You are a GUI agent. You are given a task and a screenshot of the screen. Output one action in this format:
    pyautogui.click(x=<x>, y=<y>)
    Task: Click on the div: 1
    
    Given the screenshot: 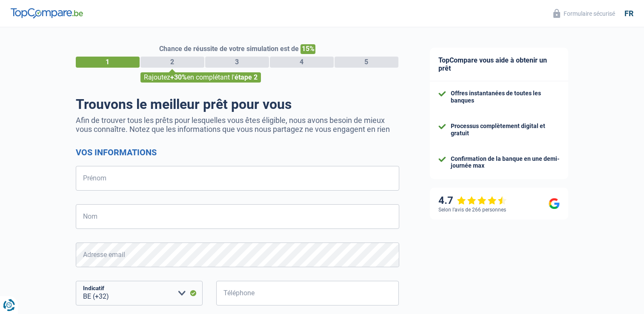 What is the action you would take?
    pyautogui.click(x=108, y=62)
    